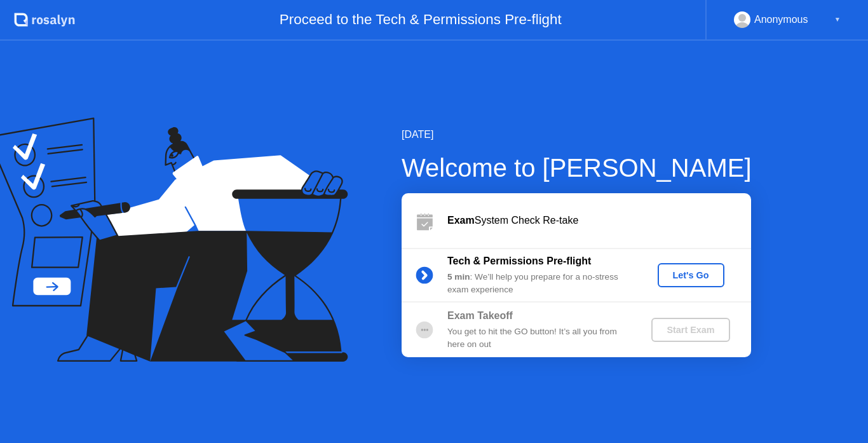  Describe the element at coordinates (539, 338) in the screenshot. I see `div: You get to hit the GO button! It’s all you from here on out` at that location.